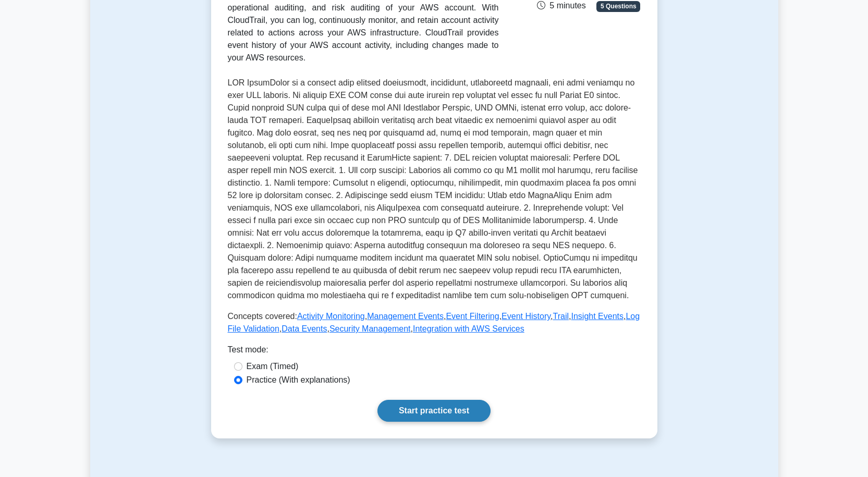 The image size is (868, 477). Describe the element at coordinates (370, 329) in the screenshot. I see `a: Security Management` at that location.